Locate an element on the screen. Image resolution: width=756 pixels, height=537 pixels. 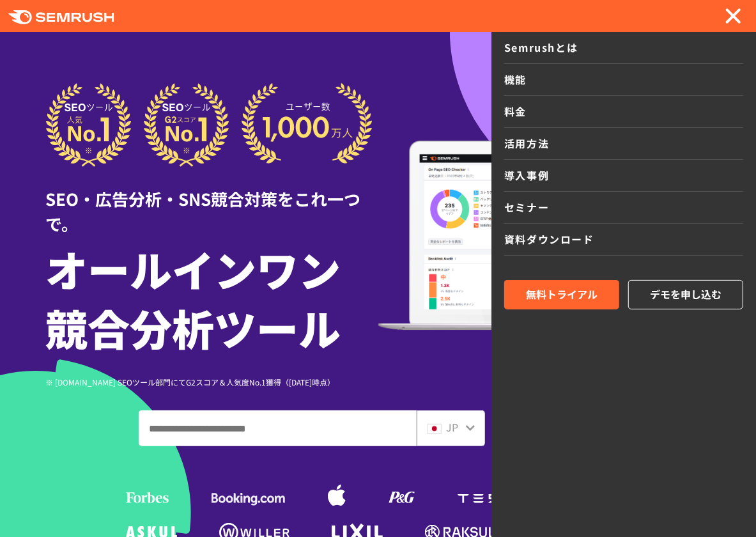
a: Semrushとは is located at coordinates (624, 48).